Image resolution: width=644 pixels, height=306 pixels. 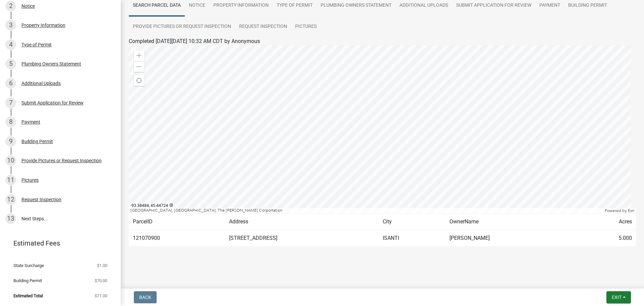 I want to click on span: Building Permit, so click(x=28, y=280).